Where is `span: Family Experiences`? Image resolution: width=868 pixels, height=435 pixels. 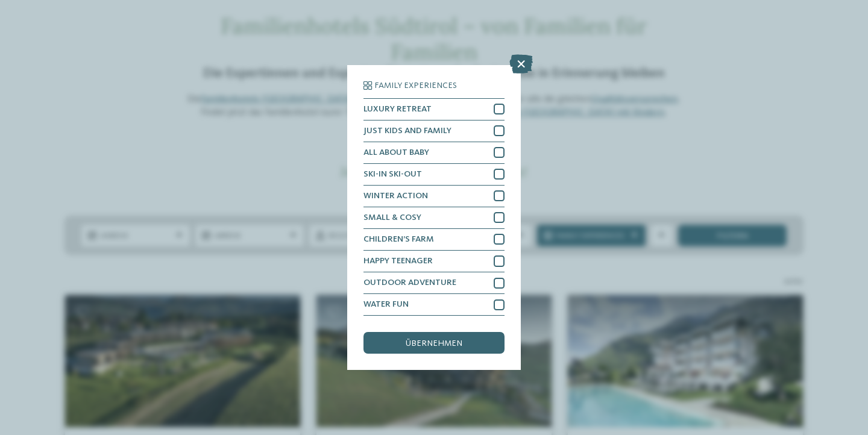 span: Family Experiences is located at coordinates (415, 85).